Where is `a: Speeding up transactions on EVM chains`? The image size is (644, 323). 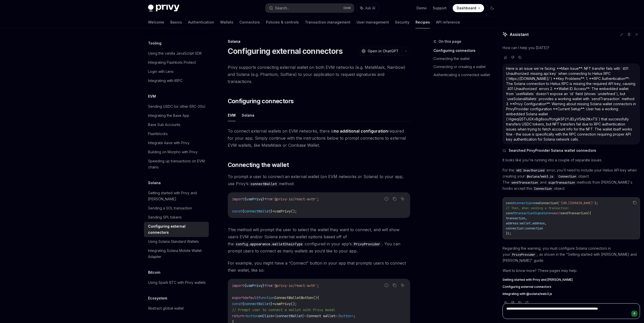
a: Speeding up transactions on EVM chains is located at coordinates (176, 164).